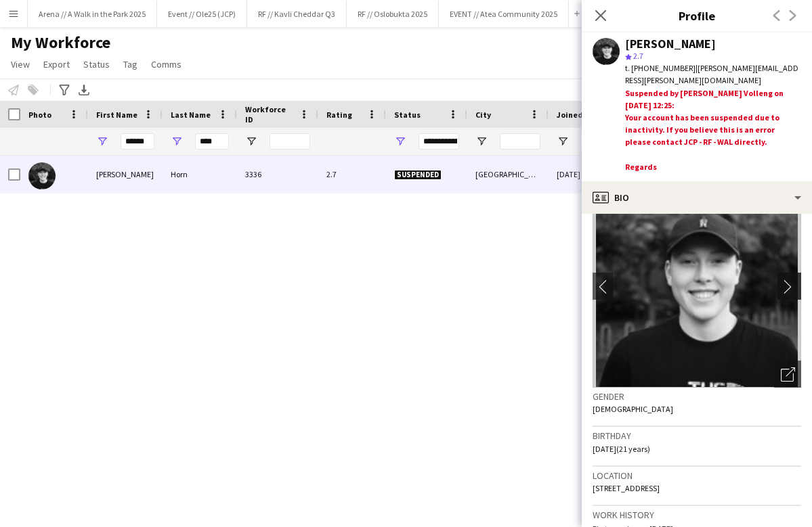  I want to click on a: Status, so click(96, 64).